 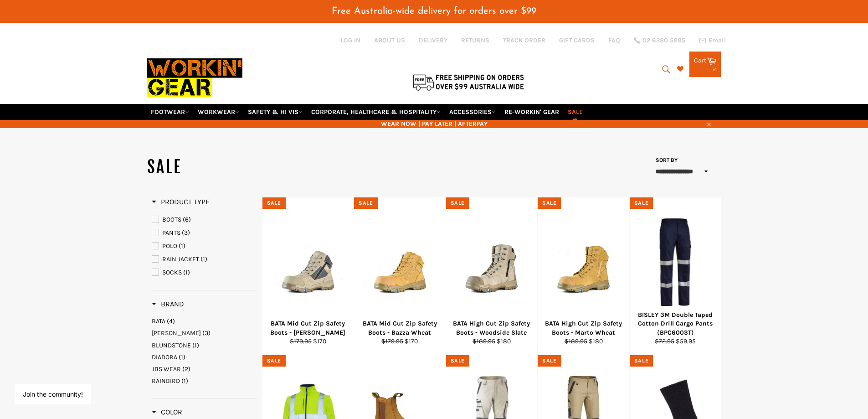 What do you see at coordinates (400, 327) in the screenshot?
I see `div: BATA Mid Cut Zip Safety Boots - Bazza Wheat` at bounding box center [400, 327].